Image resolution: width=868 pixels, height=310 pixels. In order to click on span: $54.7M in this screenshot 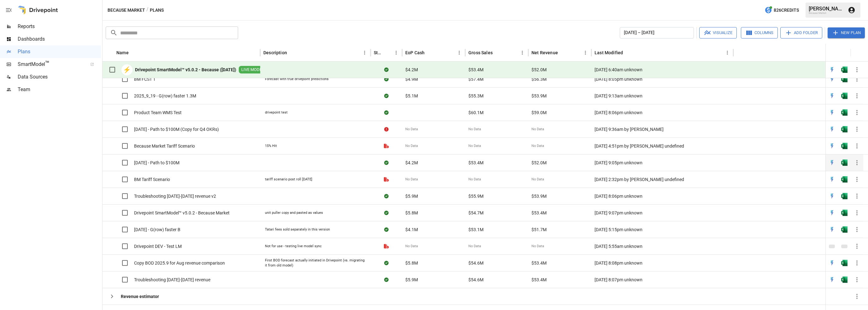, I will do `click(476, 213)`.